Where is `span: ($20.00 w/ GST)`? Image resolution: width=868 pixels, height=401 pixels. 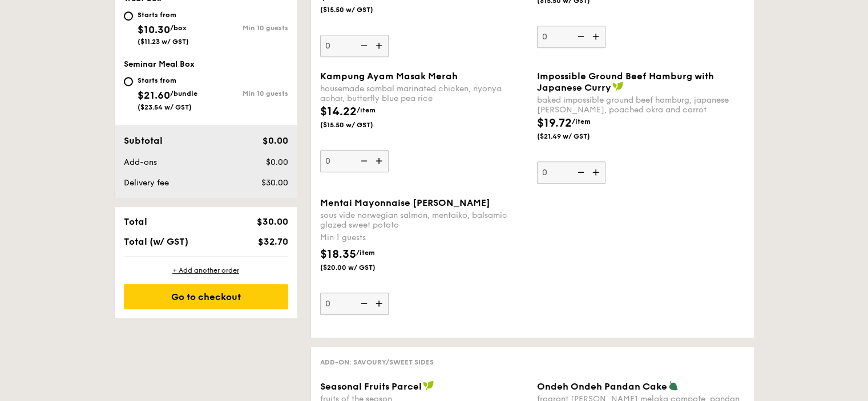 span: ($20.00 w/ GST) is located at coordinates (359, 267).